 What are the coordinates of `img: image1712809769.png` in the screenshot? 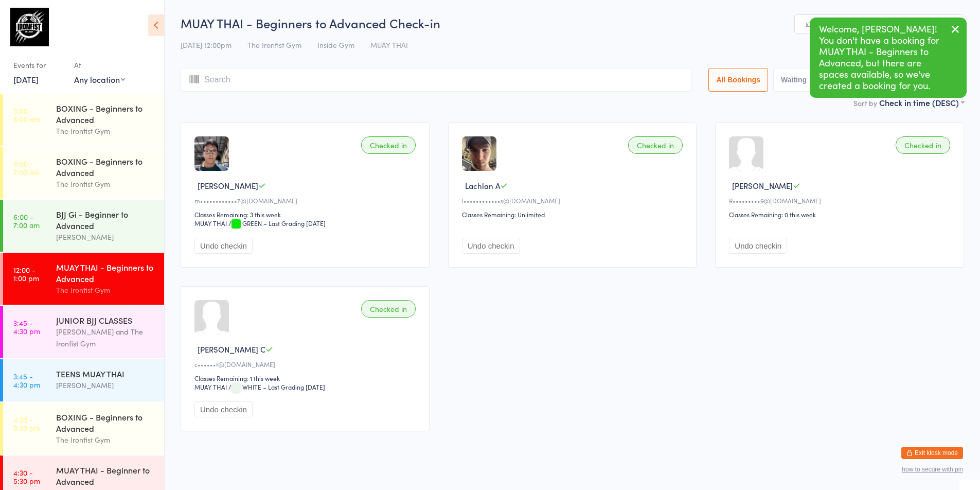 It's located at (211, 153).